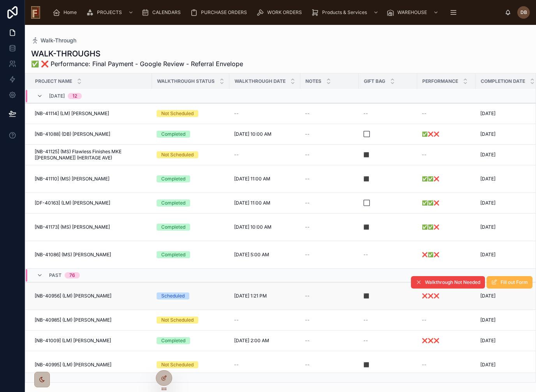 The width and height of the screenshot is (536, 392). Describe the element at coordinates (137, 64) in the screenshot. I see `span: ✅ ❌ Performance: Final Payment - Google Review - Referral Envelope` at that location.